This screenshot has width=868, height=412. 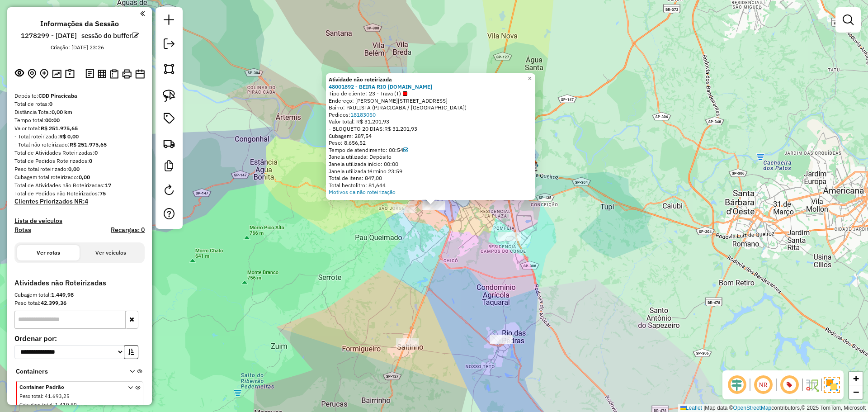 I want to click on div: Total de Atividades não Roteirizadas:, so click(x=79, y=186).